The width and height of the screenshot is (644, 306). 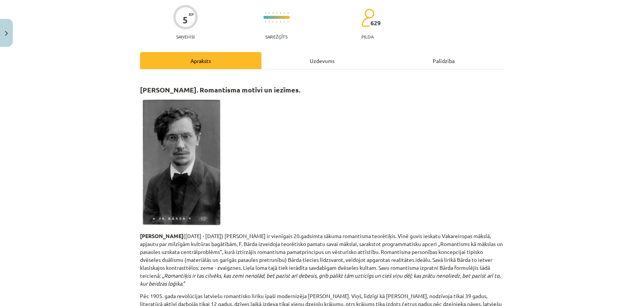 I want to click on div: 5, so click(x=185, y=20).